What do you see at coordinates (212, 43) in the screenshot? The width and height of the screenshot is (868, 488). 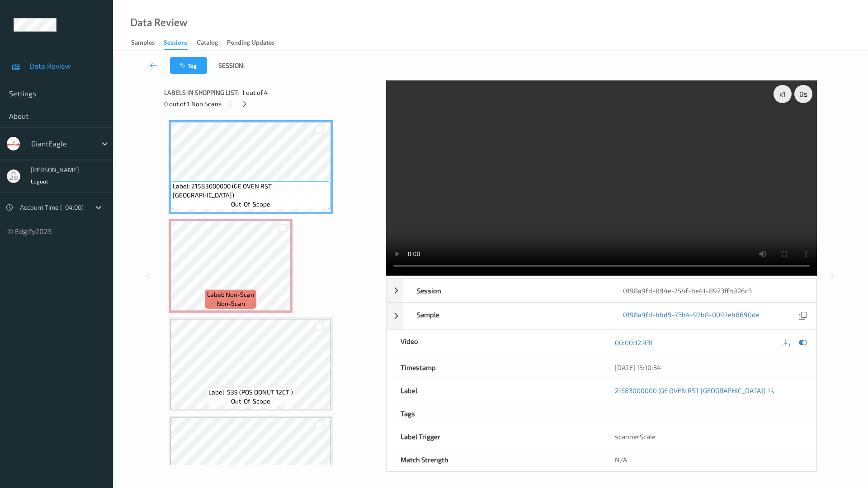 I see `a: Catalog` at bounding box center [212, 43].